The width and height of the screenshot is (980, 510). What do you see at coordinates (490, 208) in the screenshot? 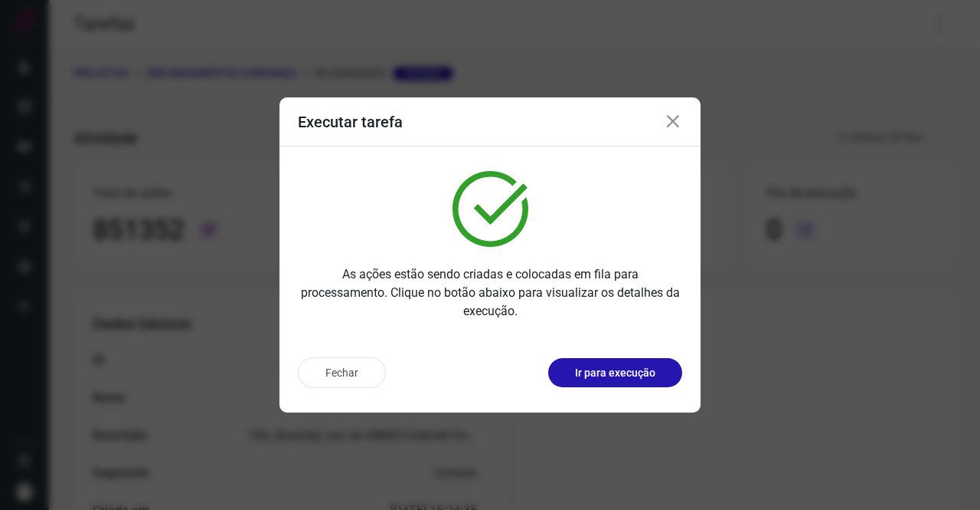
I see `img: verified.svg` at bounding box center [490, 208].